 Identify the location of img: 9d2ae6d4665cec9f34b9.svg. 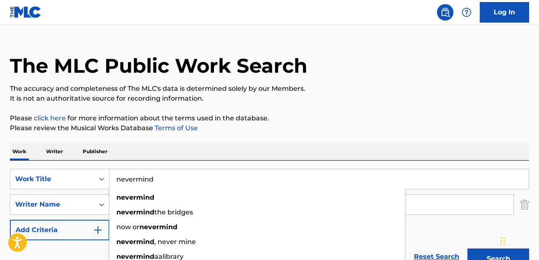
(98, 230).